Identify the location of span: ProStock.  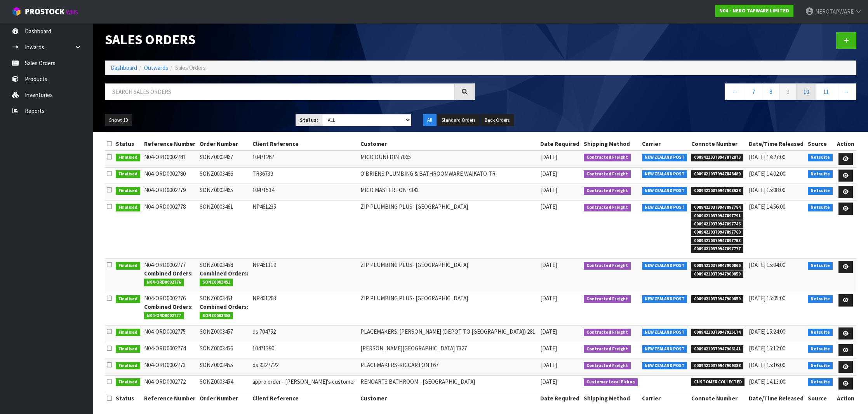
(45, 12).